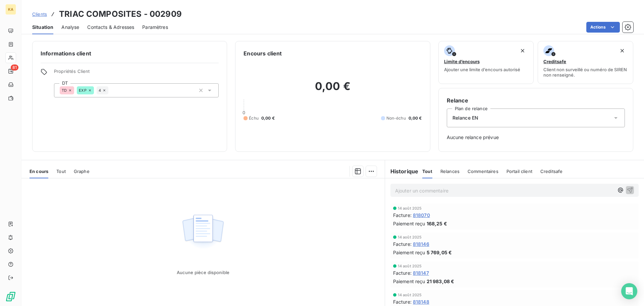 Image resolution: width=644 pixels, height=306 pixels. I want to click on h6: Historique, so click(402, 171).